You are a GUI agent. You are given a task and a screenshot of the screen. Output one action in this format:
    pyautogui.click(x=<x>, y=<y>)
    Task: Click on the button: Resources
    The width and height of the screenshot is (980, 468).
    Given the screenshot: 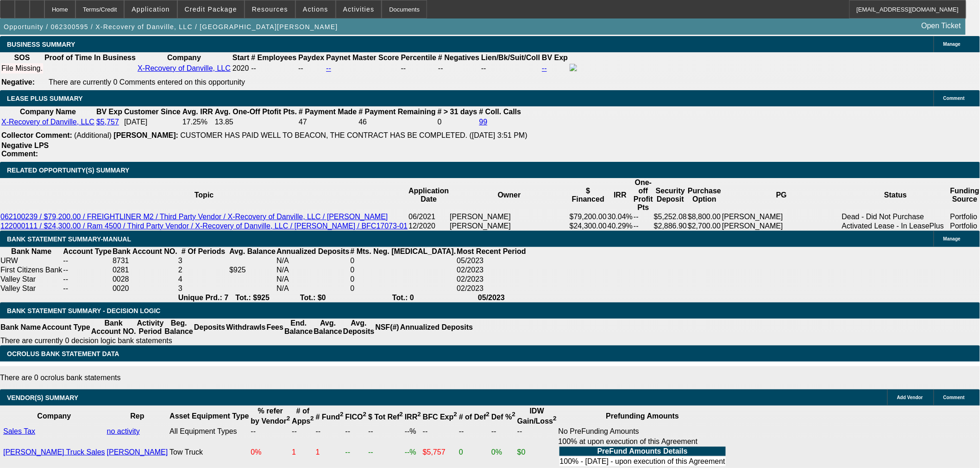 What is the action you would take?
    pyautogui.click(x=270, y=10)
    